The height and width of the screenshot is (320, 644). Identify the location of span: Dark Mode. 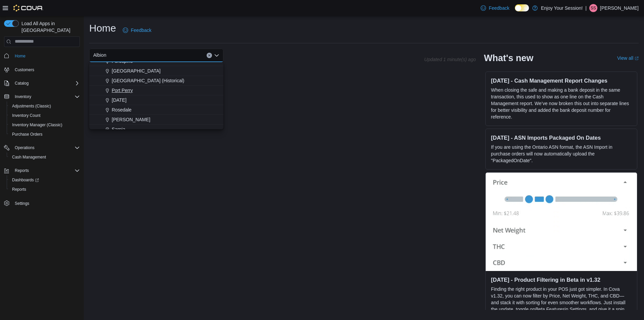
(515, 11).